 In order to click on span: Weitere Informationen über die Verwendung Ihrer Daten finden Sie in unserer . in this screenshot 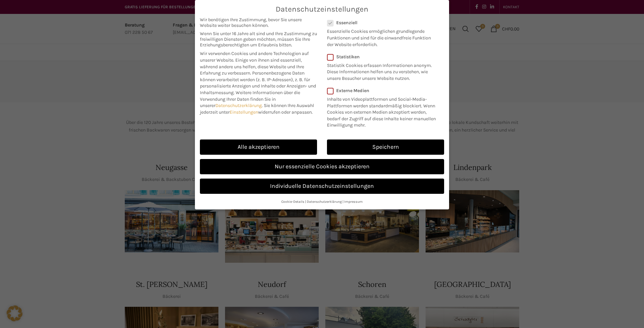, I will do `click(250, 99)`.